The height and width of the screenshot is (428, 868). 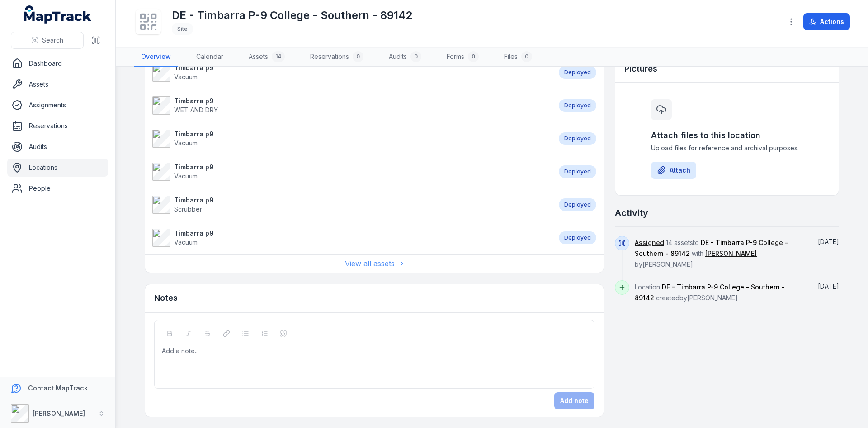 What do you see at coordinates (58, 15) in the screenshot?
I see `a: MapTrack` at bounding box center [58, 15].